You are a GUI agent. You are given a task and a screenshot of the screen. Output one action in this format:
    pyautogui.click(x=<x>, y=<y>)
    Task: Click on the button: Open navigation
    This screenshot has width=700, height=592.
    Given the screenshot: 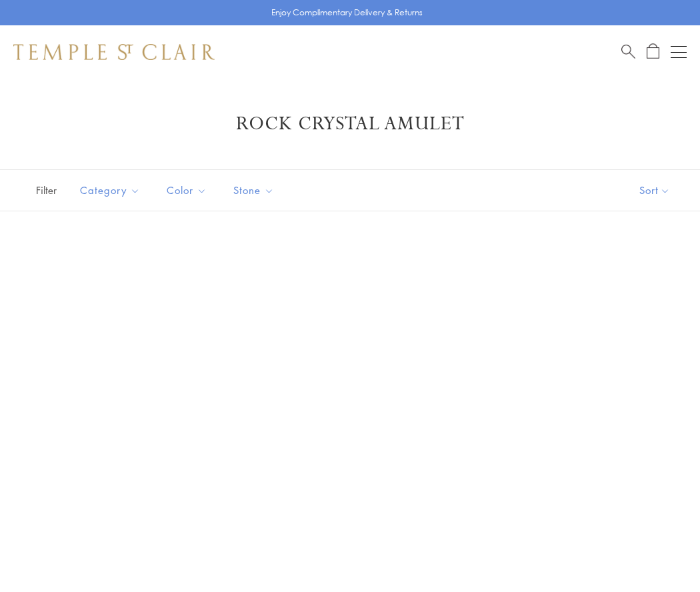 What is the action you would take?
    pyautogui.click(x=679, y=52)
    